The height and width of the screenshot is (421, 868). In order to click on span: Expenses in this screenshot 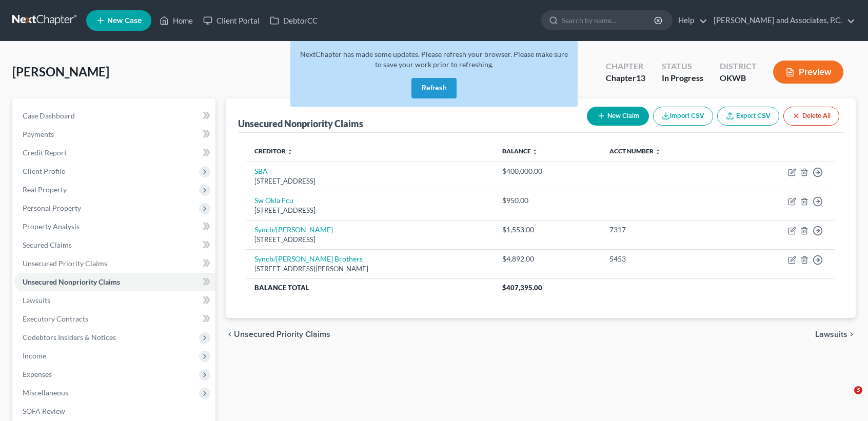, I will do `click(37, 374)`.